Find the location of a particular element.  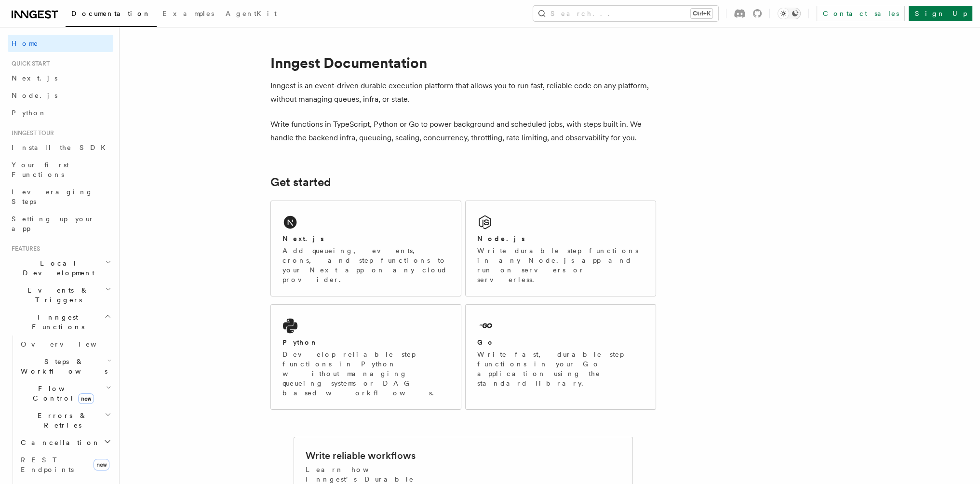

span: REST Endpoints is located at coordinates (47, 465).